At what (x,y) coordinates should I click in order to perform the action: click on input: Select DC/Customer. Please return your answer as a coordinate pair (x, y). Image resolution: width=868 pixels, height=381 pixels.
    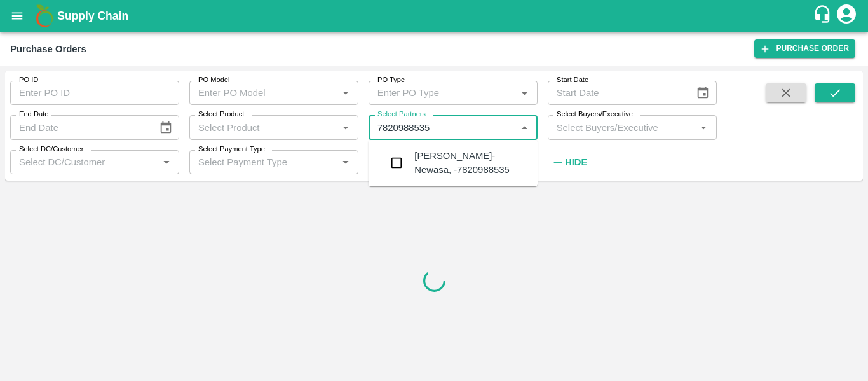
    Looking at the image, I should click on (84, 162).